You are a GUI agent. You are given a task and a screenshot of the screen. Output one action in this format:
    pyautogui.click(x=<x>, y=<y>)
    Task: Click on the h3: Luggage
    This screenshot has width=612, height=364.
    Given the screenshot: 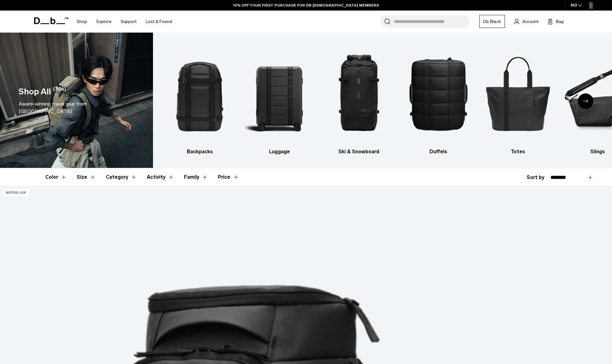 What is the action you would take?
    pyautogui.click(x=279, y=152)
    